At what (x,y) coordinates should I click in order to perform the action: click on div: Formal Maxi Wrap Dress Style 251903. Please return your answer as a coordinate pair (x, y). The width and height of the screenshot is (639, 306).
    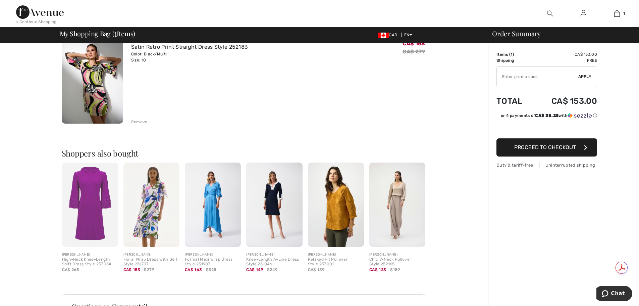
    Looking at the image, I should click on (213, 262).